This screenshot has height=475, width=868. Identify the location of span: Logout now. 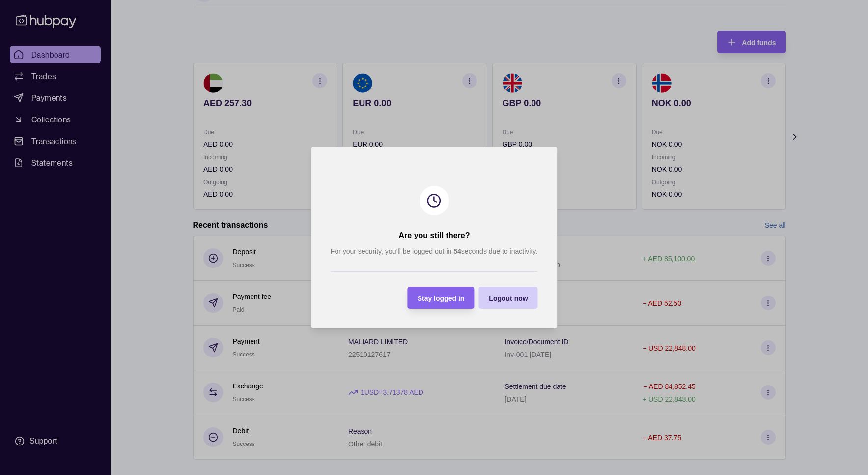
(508, 298).